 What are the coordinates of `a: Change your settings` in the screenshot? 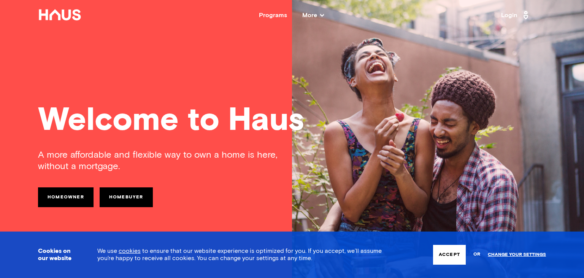 It's located at (517, 254).